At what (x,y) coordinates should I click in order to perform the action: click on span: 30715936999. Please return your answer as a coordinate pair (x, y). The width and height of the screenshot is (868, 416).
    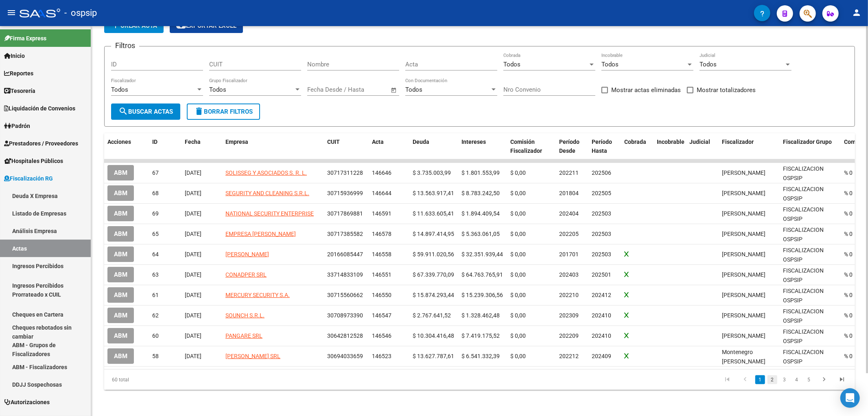
    Looking at the image, I should click on (346, 193).